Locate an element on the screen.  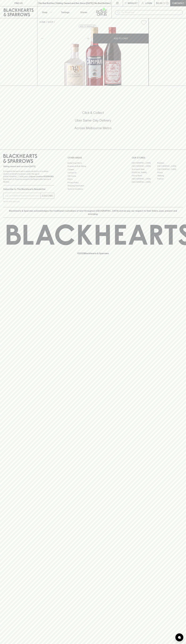
div: Call to action block is located at coordinates (93, 122).